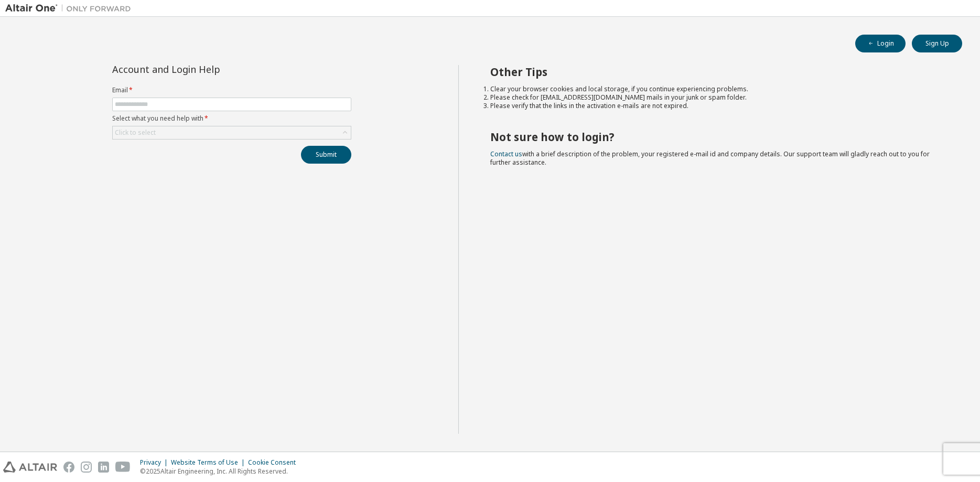  Describe the element at coordinates (86, 466) in the screenshot. I see `img: instagram.svg` at that location.